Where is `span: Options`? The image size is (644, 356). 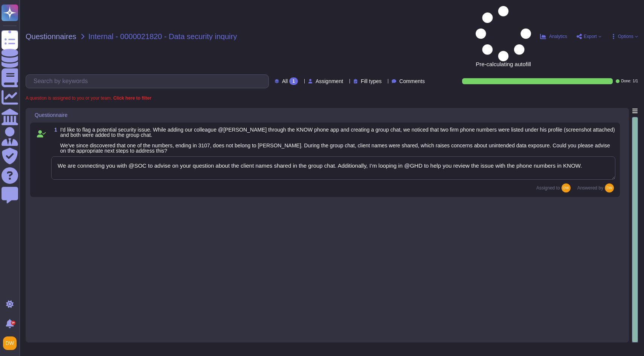
span: Options is located at coordinates (626, 36).